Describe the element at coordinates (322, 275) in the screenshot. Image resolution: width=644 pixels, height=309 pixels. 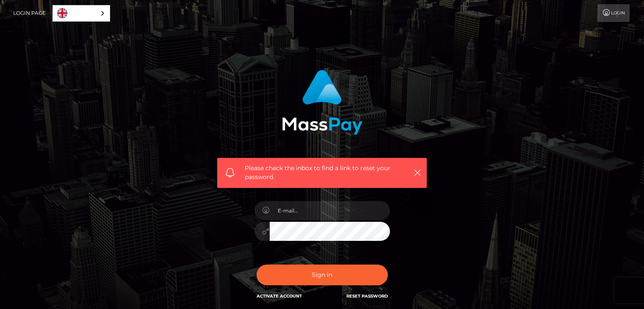
I see `button: Sign in` at that location.